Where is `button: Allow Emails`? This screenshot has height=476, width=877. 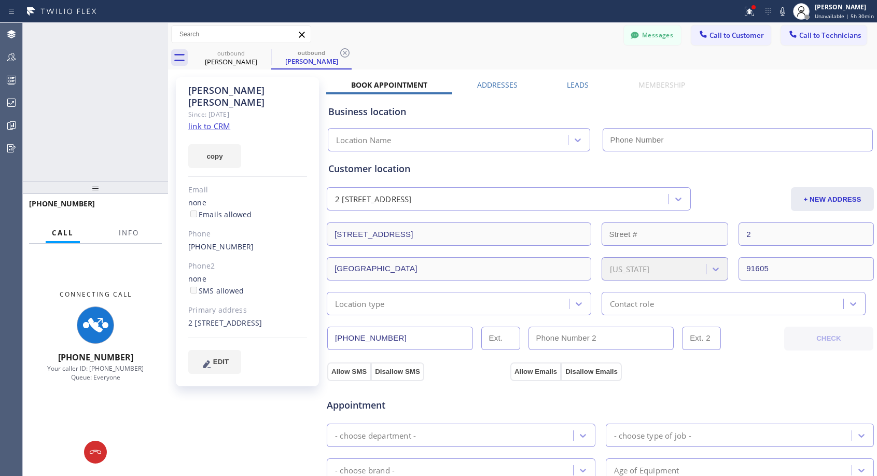
button: Allow Emails is located at coordinates (535, 372).